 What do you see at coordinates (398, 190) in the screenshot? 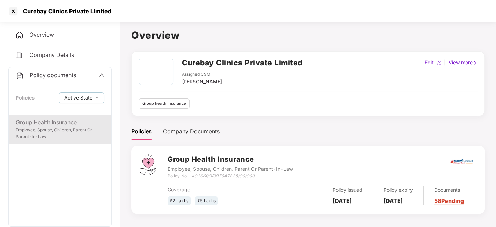
I see `div: Policy expiry` at bounding box center [398, 190].